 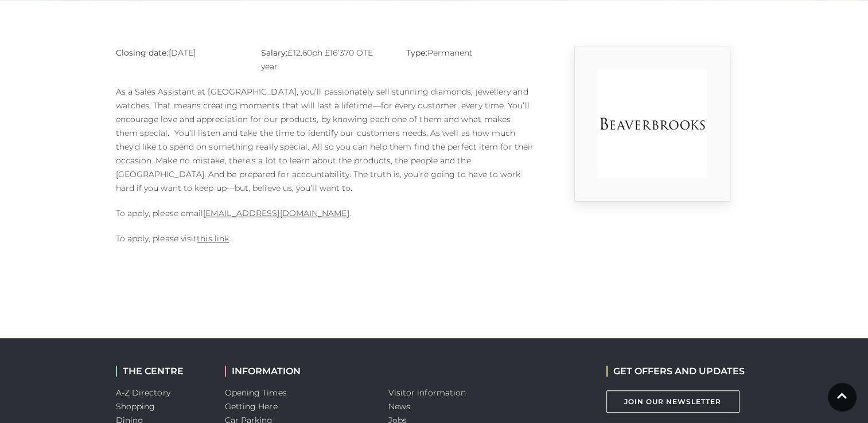 What do you see at coordinates (427, 393) in the screenshot?
I see `a: Visitor information` at bounding box center [427, 393].